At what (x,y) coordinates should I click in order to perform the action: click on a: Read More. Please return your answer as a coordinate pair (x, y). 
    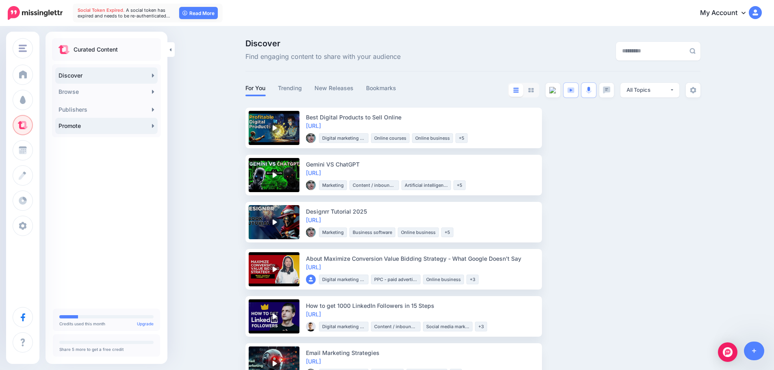
    Looking at the image, I should click on (198, 13).